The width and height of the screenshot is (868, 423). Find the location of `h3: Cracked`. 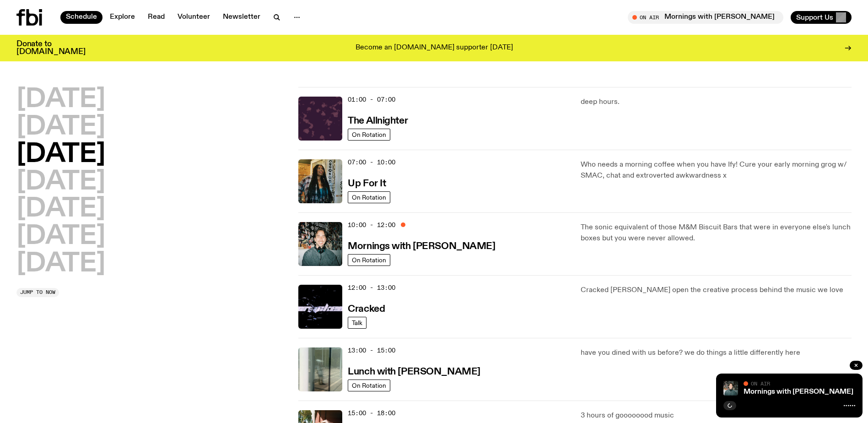

h3: Cracked is located at coordinates (366, 309).